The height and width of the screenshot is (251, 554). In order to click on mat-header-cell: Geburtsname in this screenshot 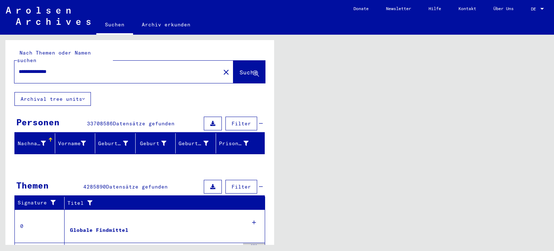, I will do `click(115, 143)`.